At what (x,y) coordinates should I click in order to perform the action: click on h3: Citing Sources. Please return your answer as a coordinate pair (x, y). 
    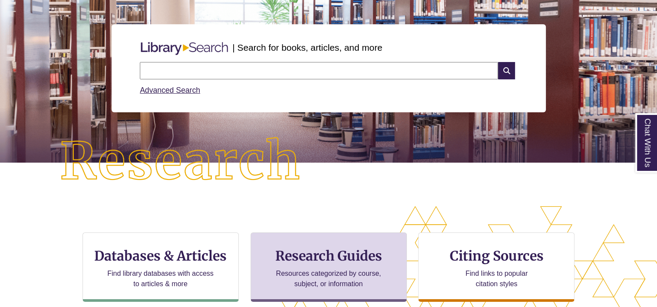
    Looking at the image, I should click on (496, 256).